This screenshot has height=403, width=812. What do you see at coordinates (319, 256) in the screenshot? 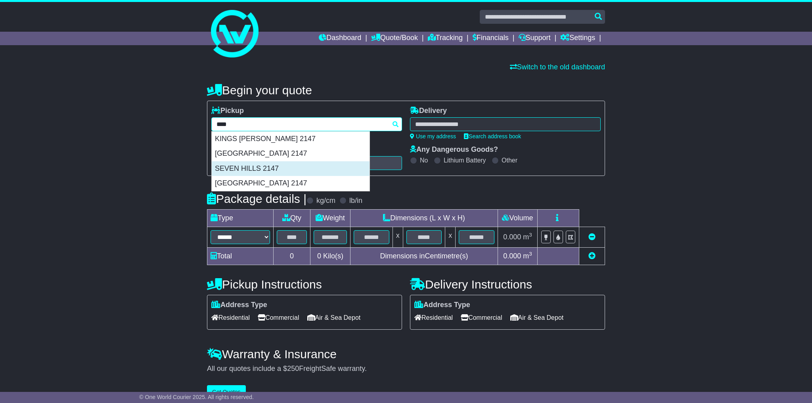
I see `span: 0` at bounding box center [319, 256].